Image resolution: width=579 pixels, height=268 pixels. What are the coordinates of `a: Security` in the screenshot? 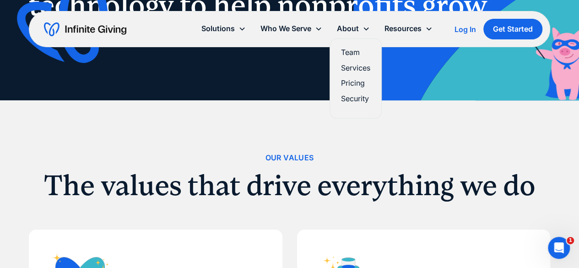 It's located at (356, 98).